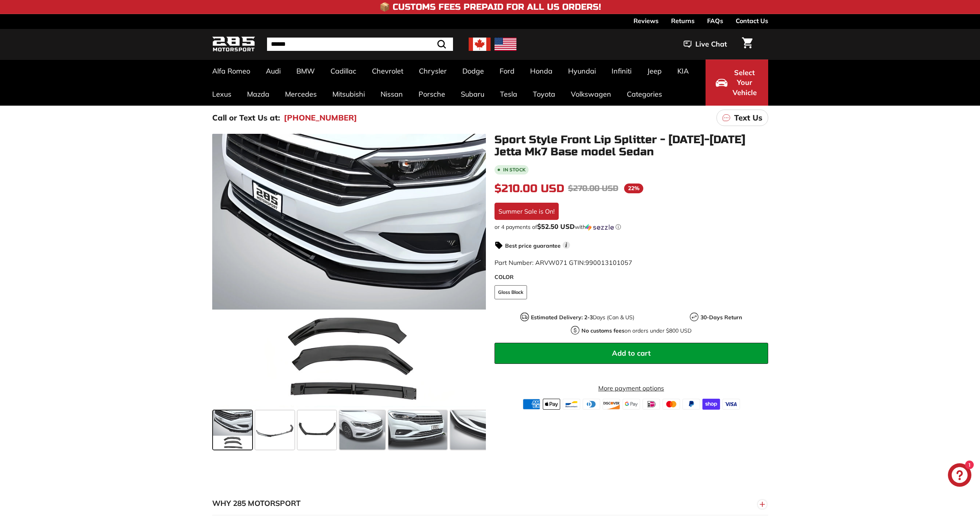 This screenshot has height=520, width=980. Describe the element at coordinates (631, 388) in the screenshot. I see `a: More payment options` at that location.